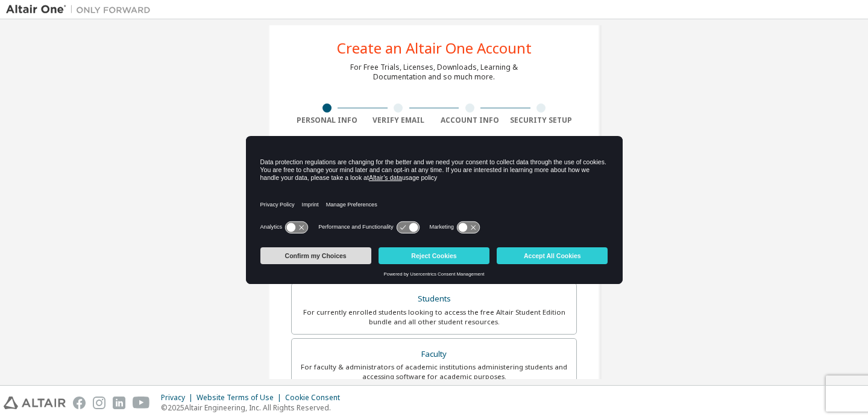 The width and height of the screenshot is (868, 420). I want to click on img: altair_logo.svg, so click(34, 403).